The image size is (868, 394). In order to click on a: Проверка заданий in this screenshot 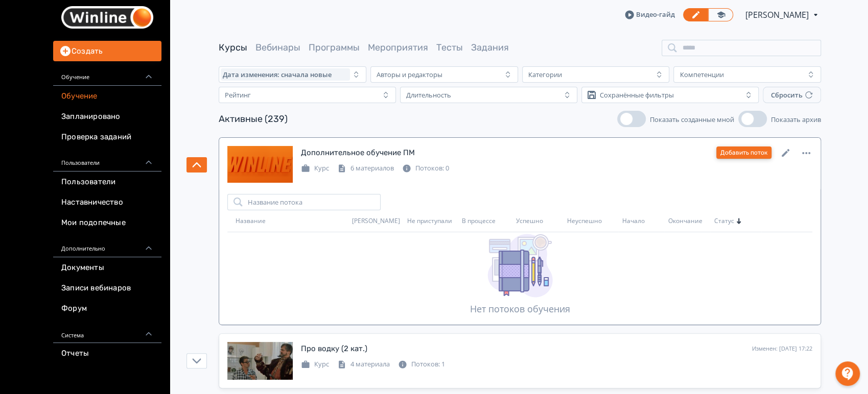, I will do `click(107, 137)`.